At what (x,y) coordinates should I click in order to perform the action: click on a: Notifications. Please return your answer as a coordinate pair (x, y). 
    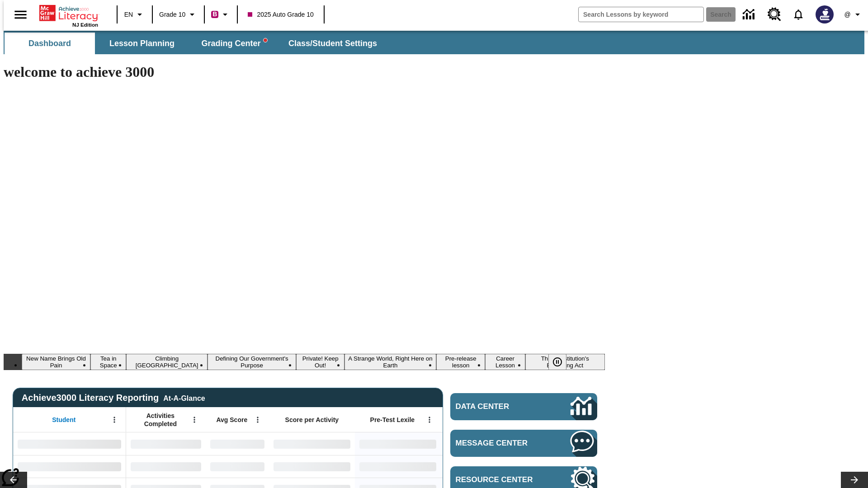
    Looking at the image, I should click on (798, 14).